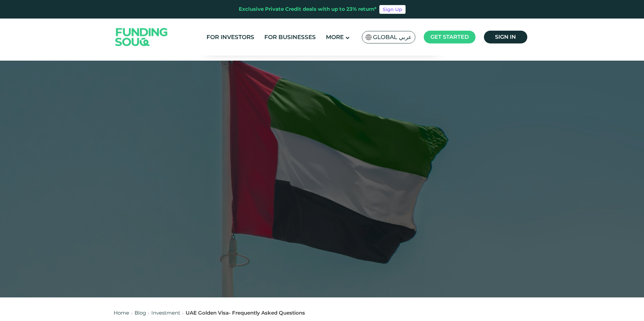 The width and height of the screenshot is (644, 321). What do you see at coordinates (335, 37) in the screenshot?
I see `span: More` at bounding box center [335, 37].